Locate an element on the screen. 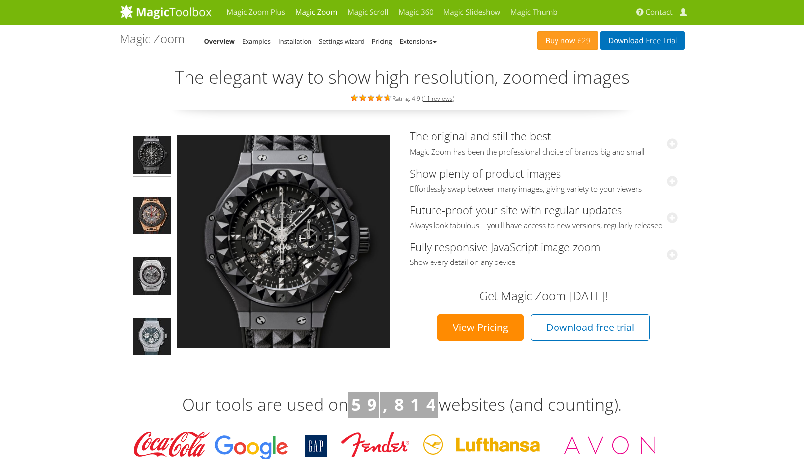  a: Settings wizard is located at coordinates (342, 41).